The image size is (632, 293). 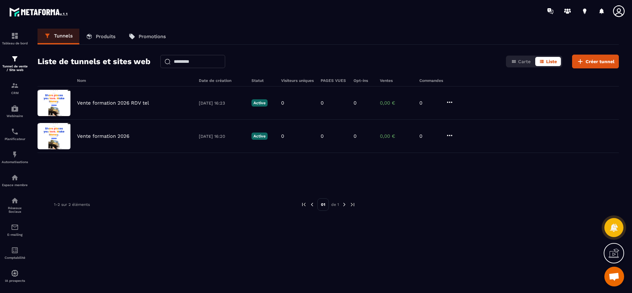 I want to click on p: Vente formation 2026, so click(x=103, y=136).